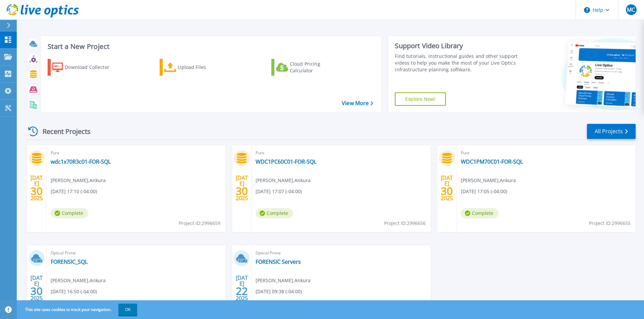 The height and width of the screenshot is (319, 644). Describe the element at coordinates (210, 47) in the screenshot. I see `h3: Start a New Project` at that location.